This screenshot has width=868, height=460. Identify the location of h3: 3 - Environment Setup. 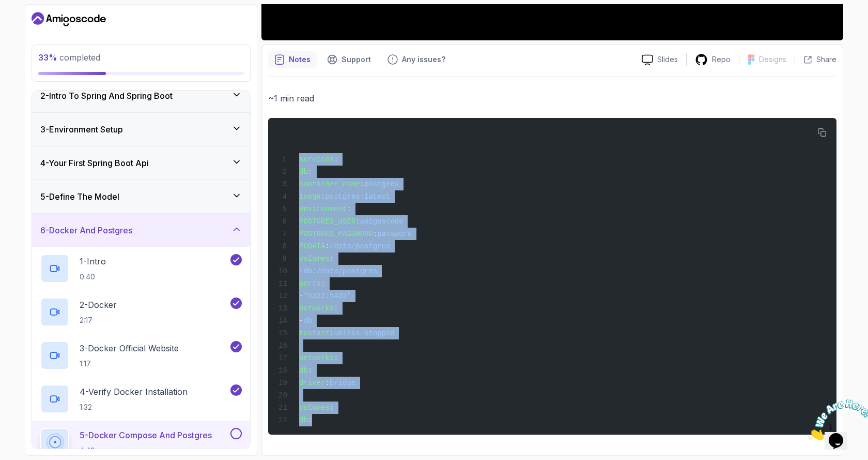
(82, 129).